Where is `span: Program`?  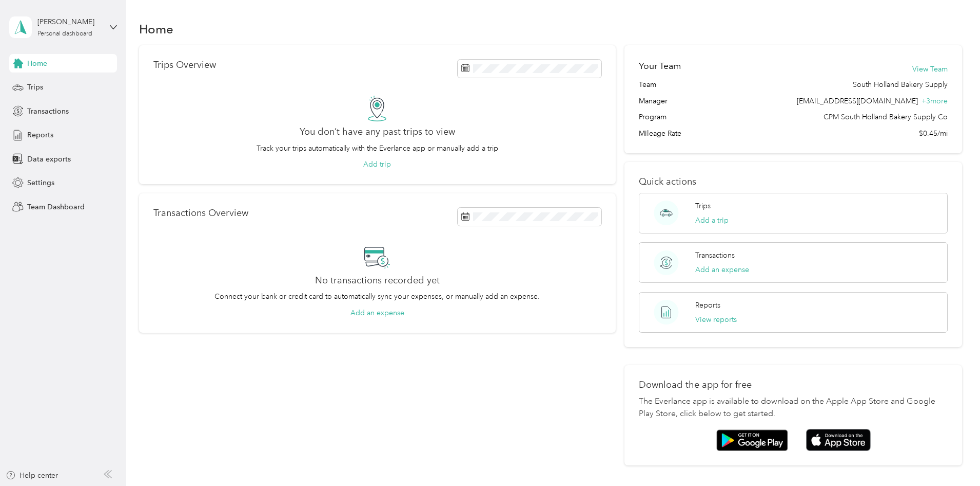
span: Program is located at coordinates (653, 117).